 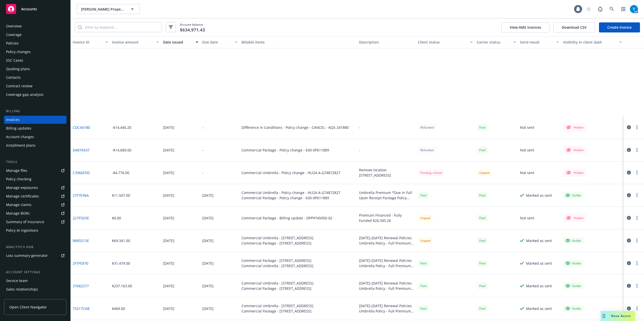 I want to click on div: $237,163.00, so click(x=122, y=286).